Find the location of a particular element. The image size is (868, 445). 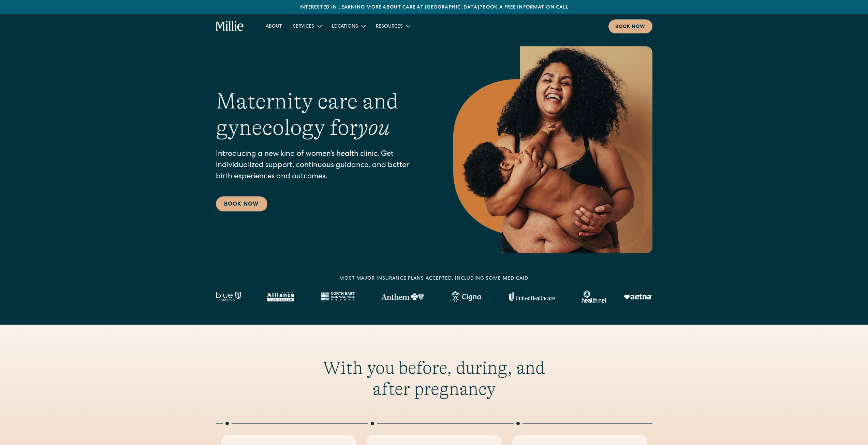

img: Alameda Alliance logo is located at coordinates (280, 296).